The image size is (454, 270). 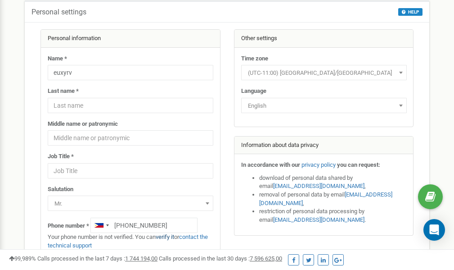 What do you see at coordinates (221, 258) in the screenshot?
I see `span: Calls processed in the last 30 days :` at bounding box center [221, 258].